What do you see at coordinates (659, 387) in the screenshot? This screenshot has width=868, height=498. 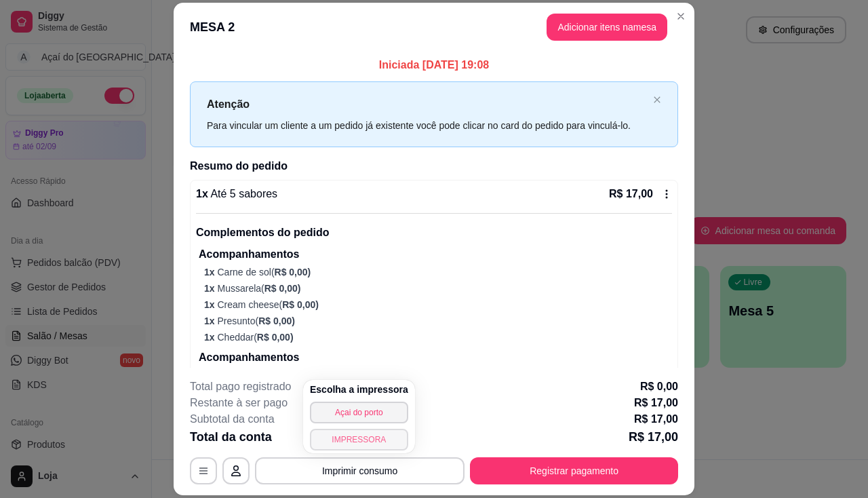 I see `p: R$ 0,00` at bounding box center [659, 387].